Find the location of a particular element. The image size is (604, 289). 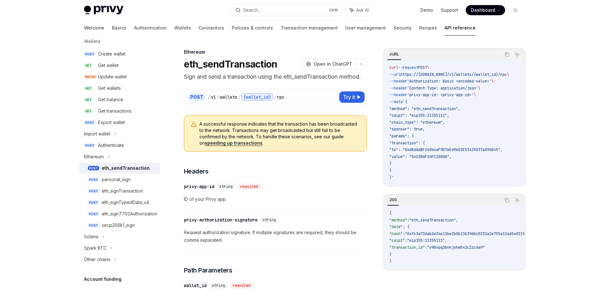

a: GETGet wallets is located at coordinates (119, 88).